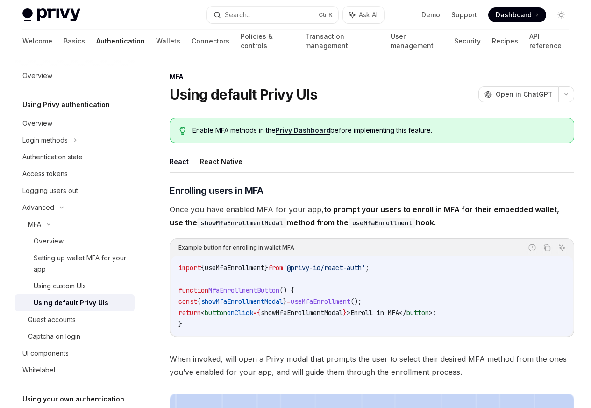  Describe the element at coordinates (73, 399) in the screenshot. I see `h5: Using your own authentication` at that location.